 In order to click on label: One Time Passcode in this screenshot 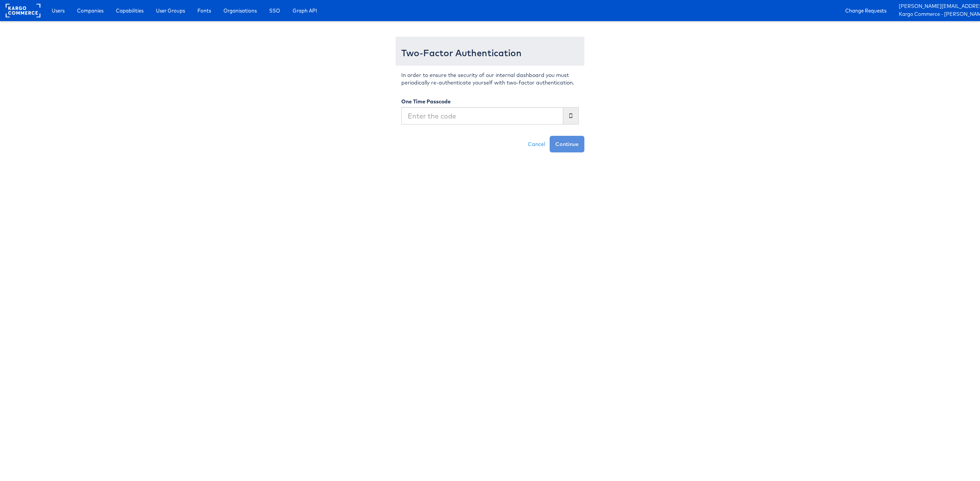, I will do `click(426, 101)`.